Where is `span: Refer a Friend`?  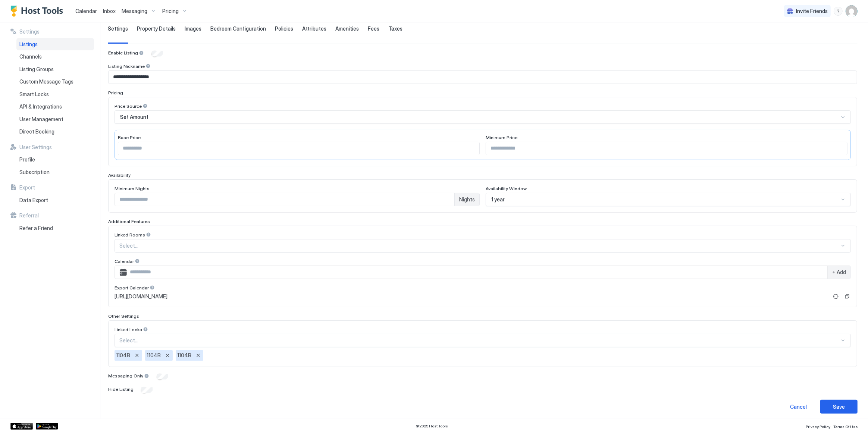 span: Refer a Friend is located at coordinates (36, 228).